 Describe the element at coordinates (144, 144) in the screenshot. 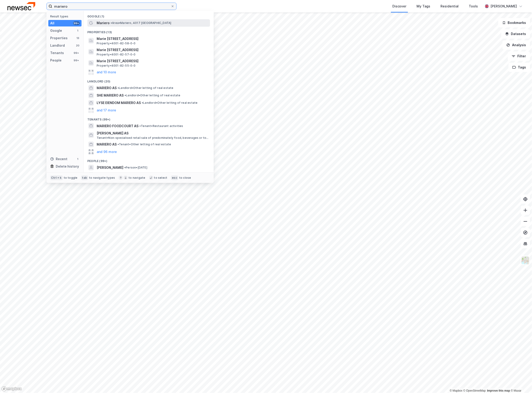

I see `span: Tenant • Other letting of real estate` at that location.